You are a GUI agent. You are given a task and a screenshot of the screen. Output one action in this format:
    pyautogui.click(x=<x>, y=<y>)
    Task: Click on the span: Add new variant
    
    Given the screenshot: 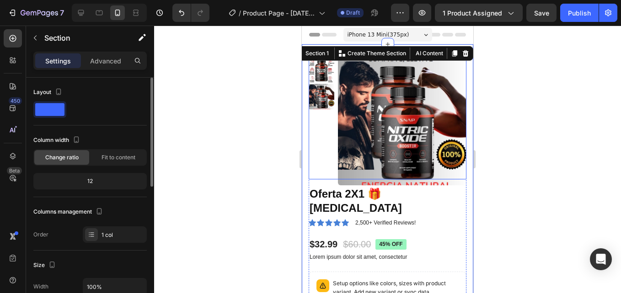 What is the action you would take?
    pyautogui.click(x=73, y=267)
    